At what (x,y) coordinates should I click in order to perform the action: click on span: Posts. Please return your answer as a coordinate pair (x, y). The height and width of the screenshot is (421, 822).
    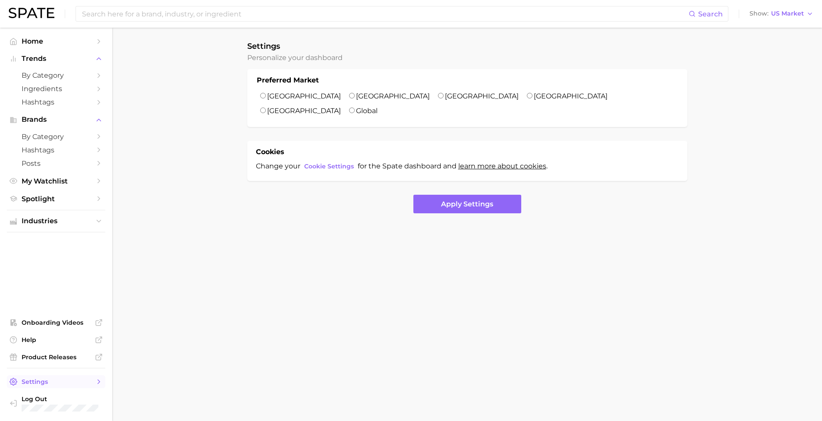
    Looking at the image, I should click on (56, 163).